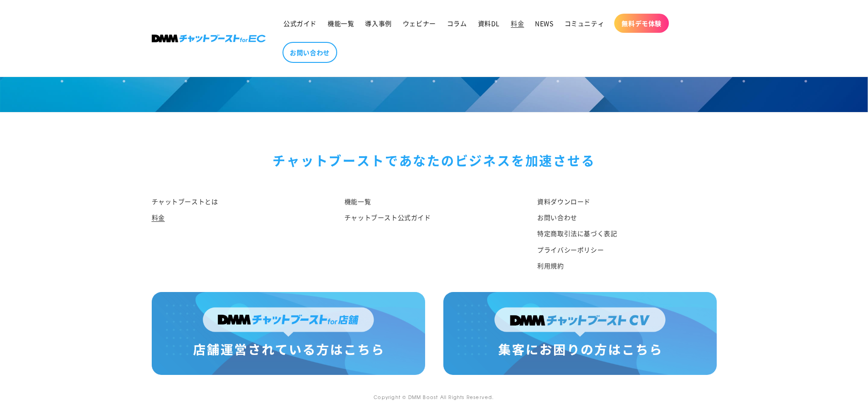 The height and width of the screenshot is (415, 868). What do you see at coordinates (434, 396) in the screenshot?
I see `small: Copyright © DMM Boost All Rights Reserved.` at bounding box center [434, 396].